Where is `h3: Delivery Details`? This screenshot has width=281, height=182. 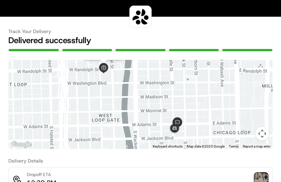
h3: Delivery Details is located at coordinates (140, 160).